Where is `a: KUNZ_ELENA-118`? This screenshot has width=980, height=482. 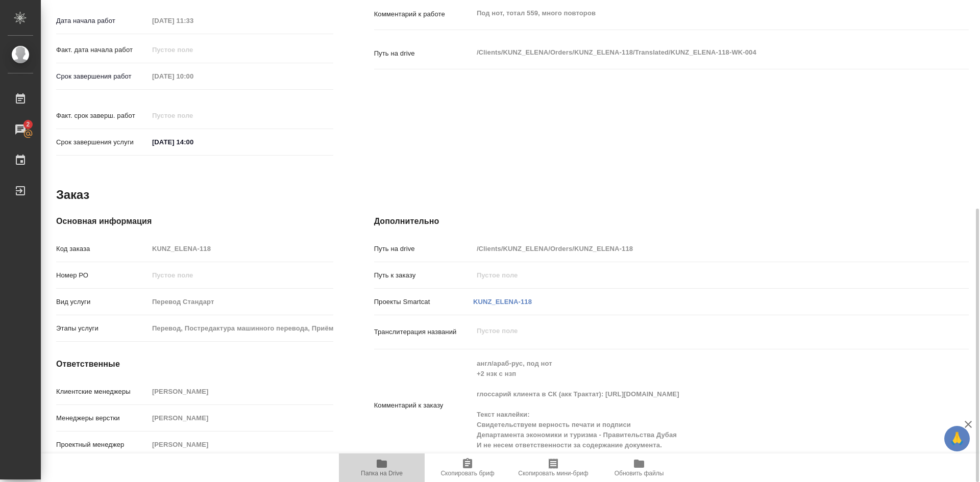
a: KUNZ_ELENA-118 is located at coordinates (502, 302).